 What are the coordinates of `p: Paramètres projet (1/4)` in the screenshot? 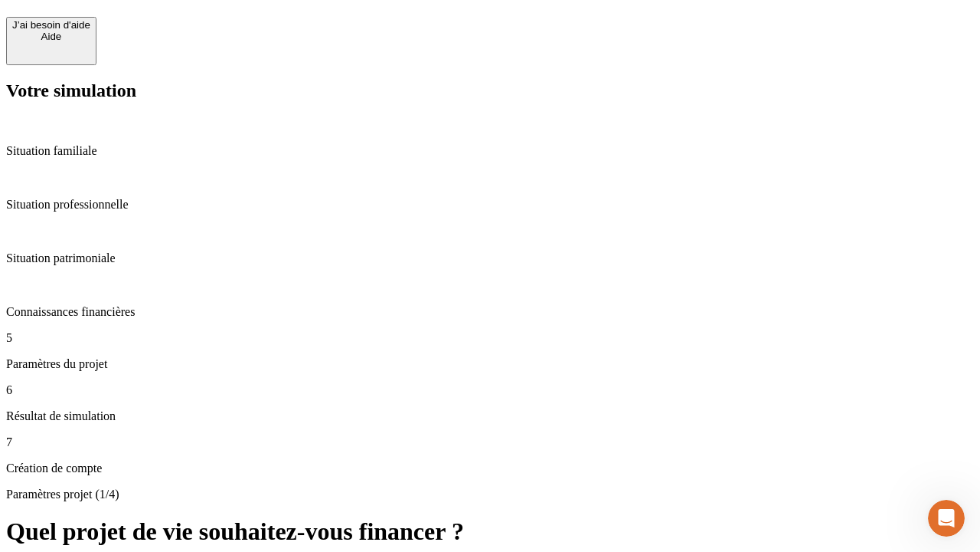 It's located at (490, 494).